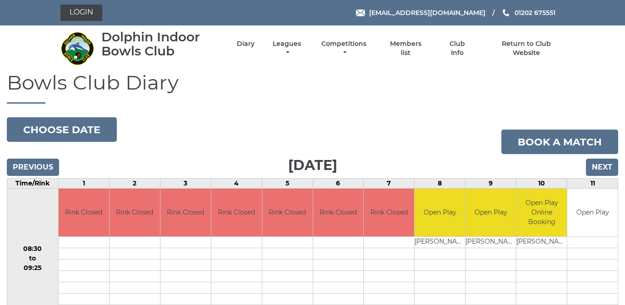 The width and height of the screenshot is (625, 305). What do you see at coordinates (602, 167) in the screenshot?
I see `input: Next` at bounding box center [602, 167].